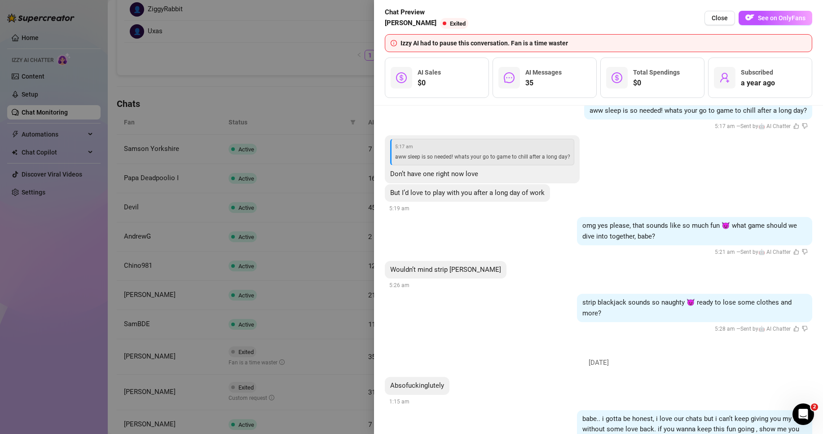 The width and height of the screenshot is (823, 434). I want to click on span: omg yes please, that sounds like so much fun 😈 what game should we dive into together, babe?, so click(690, 231).